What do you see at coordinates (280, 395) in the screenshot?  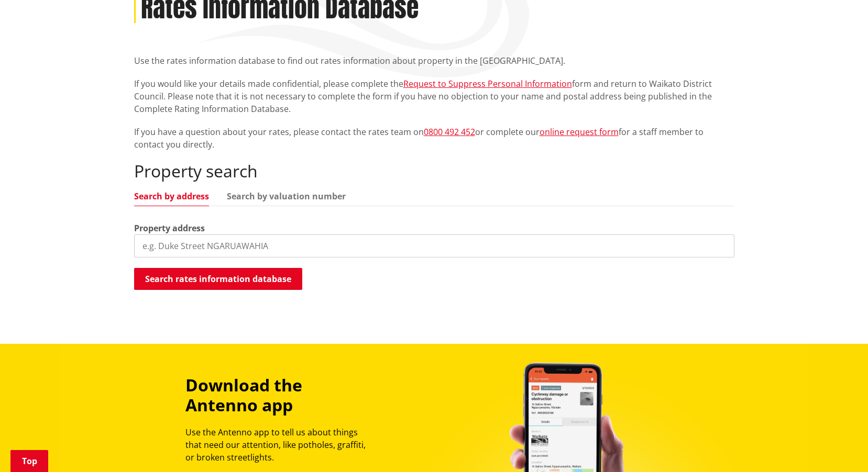 I see `h3: Download the Antenno app` at bounding box center [280, 395].